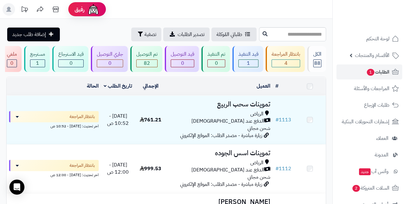 The image size is (406, 204). I want to click on span: تصفية, so click(150, 34).